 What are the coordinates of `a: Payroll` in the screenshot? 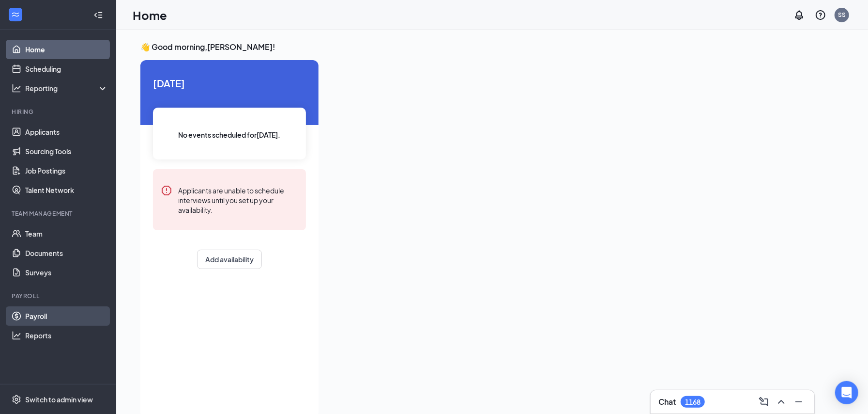 It's located at (66, 316).